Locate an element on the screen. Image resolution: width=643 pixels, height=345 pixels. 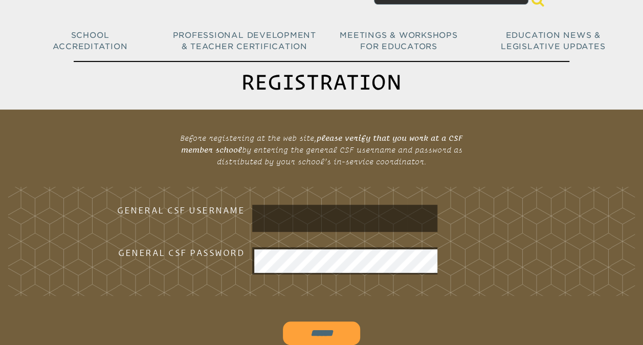
span: Education News & Legislative Updates is located at coordinates (553, 41).